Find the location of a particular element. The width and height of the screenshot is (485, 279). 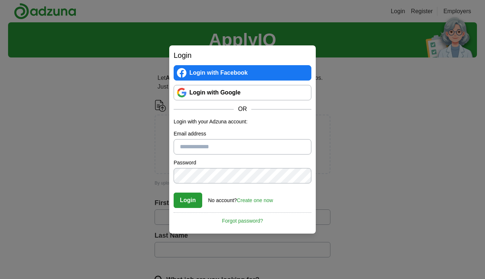

a: Login with Facebook is located at coordinates (243, 73).